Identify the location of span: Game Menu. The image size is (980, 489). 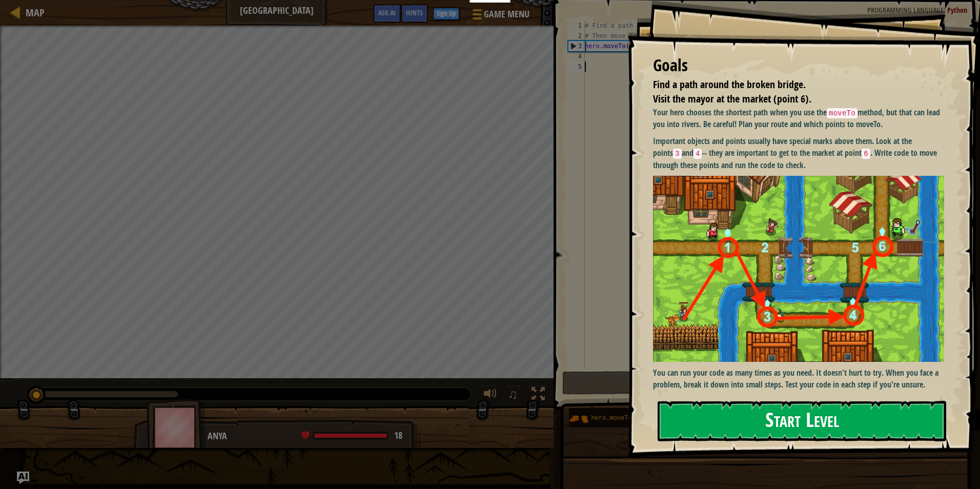
(506, 14).